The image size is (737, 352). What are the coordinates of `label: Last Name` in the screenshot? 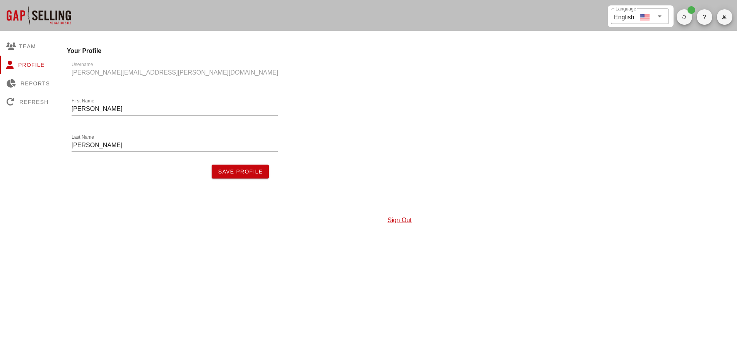 It's located at (83, 137).